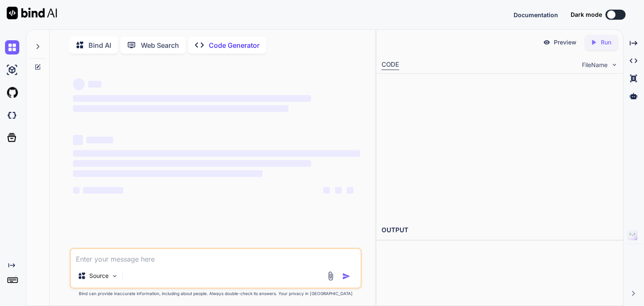 The width and height of the screenshot is (644, 306). Describe the element at coordinates (614, 65) in the screenshot. I see `img: chevron down` at that location.